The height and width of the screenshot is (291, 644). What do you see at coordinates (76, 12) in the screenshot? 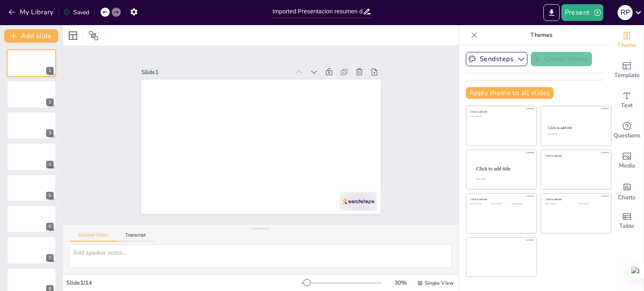
I see `div: Saved` at bounding box center [76, 12].